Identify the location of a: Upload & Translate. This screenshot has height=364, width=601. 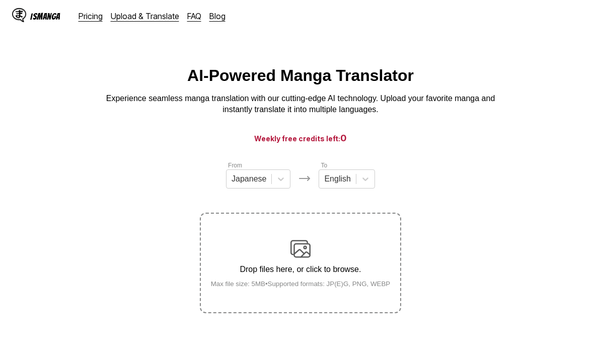
(145, 16).